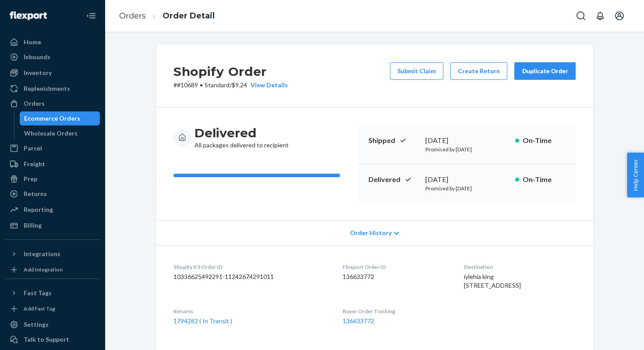 The width and height of the screenshot is (644, 350). Describe the element at coordinates (52, 179) in the screenshot. I see `a: Prep` at that location.